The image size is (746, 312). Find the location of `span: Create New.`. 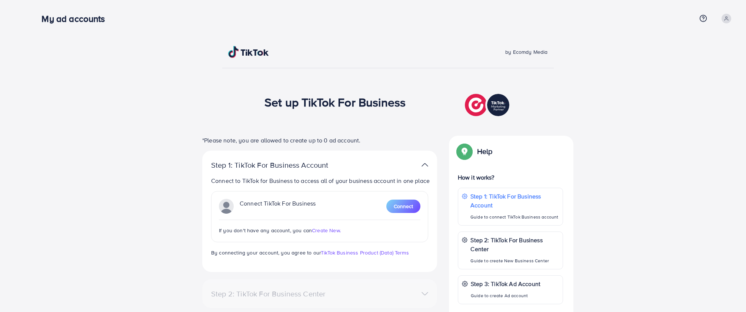

span: Create New. is located at coordinates (326, 230).